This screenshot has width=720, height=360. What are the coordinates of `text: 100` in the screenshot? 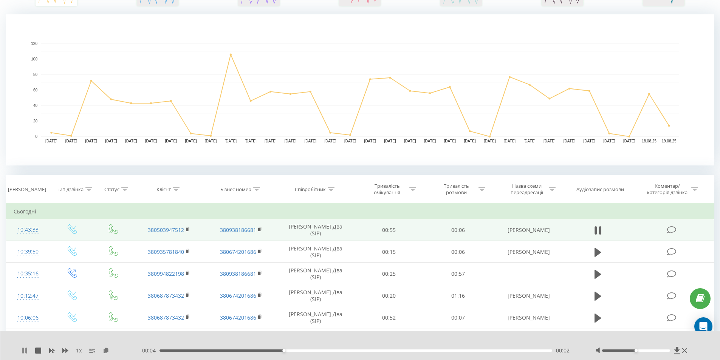 It's located at (34, 59).